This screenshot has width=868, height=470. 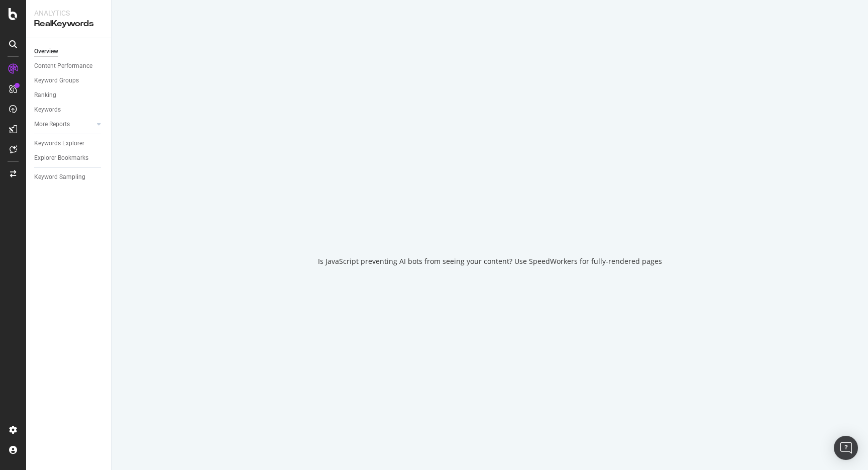 I want to click on div: Keyword Sampling, so click(x=60, y=177).